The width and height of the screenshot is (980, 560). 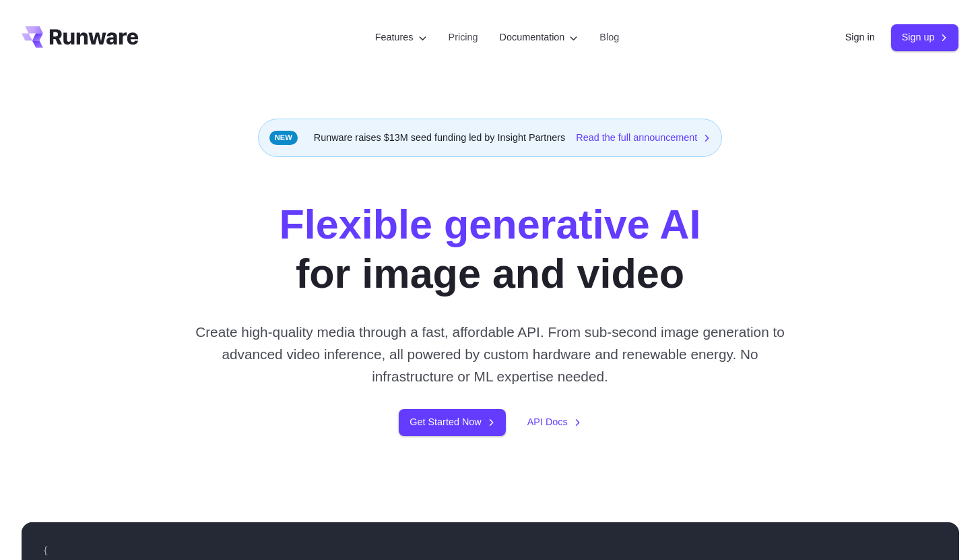 What do you see at coordinates (452, 421) in the screenshot?
I see `a: Get Started Now` at bounding box center [452, 421].